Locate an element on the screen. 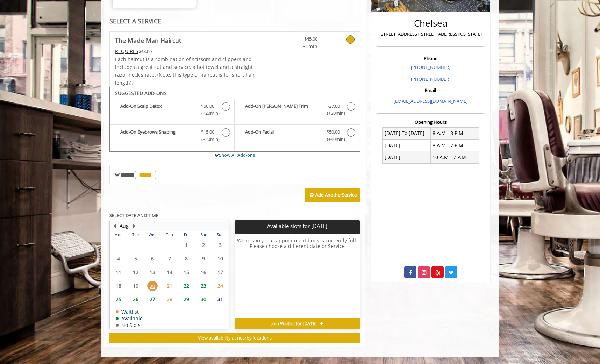 The width and height of the screenshot is (600, 364). td: Select day20 is located at coordinates (152, 285).